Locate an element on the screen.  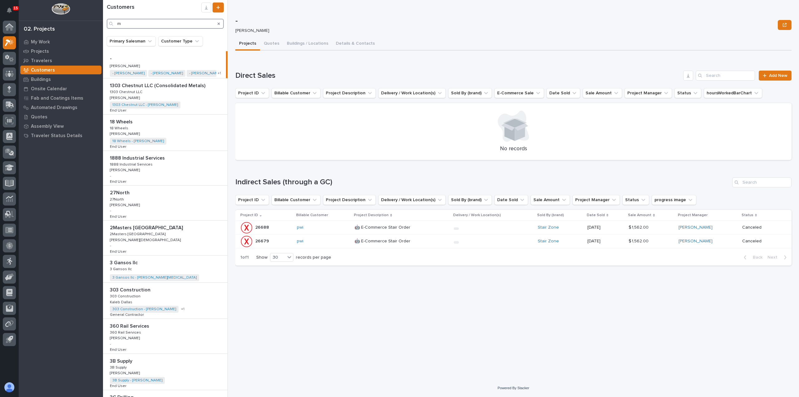
a: Customers is located at coordinates (61, 70).